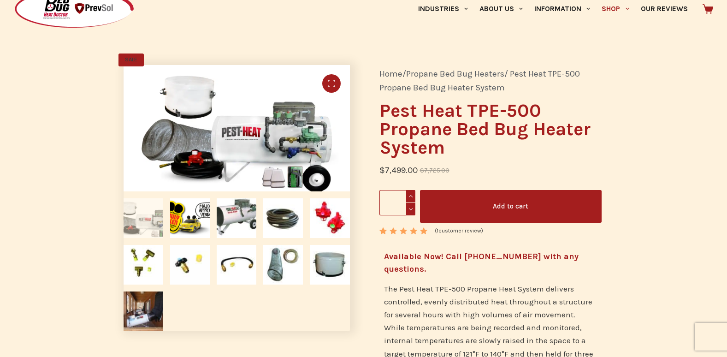 The image size is (727, 357). What do you see at coordinates (459, 231) in the screenshot?
I see `a: (1customer review)` at bounding box center [459, 231].